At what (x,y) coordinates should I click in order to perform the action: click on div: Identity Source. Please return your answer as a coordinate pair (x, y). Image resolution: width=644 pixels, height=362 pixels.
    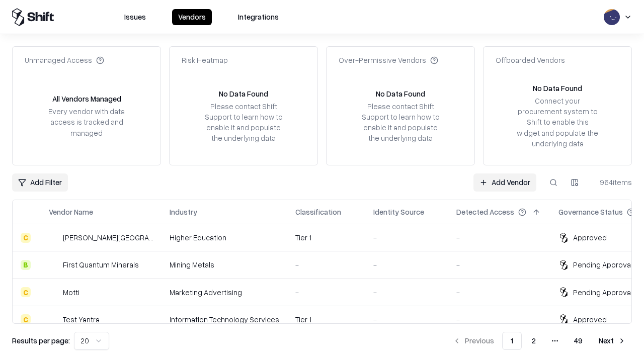
    Looking at the image, I should click on (398, 211).